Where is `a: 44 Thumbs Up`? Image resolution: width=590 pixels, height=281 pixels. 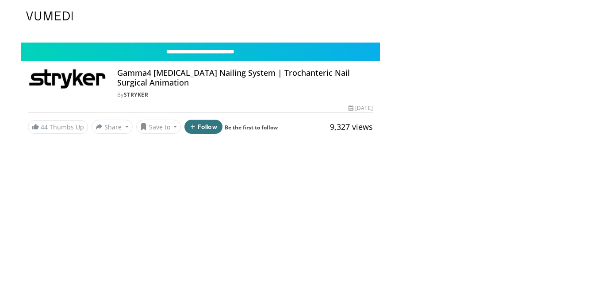
a: 44 Thumbs Up is located at coordinates (58, 127).